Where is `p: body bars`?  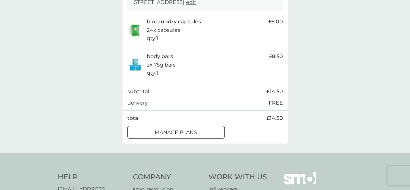 p: body bars is located at coordinates (160, 56).